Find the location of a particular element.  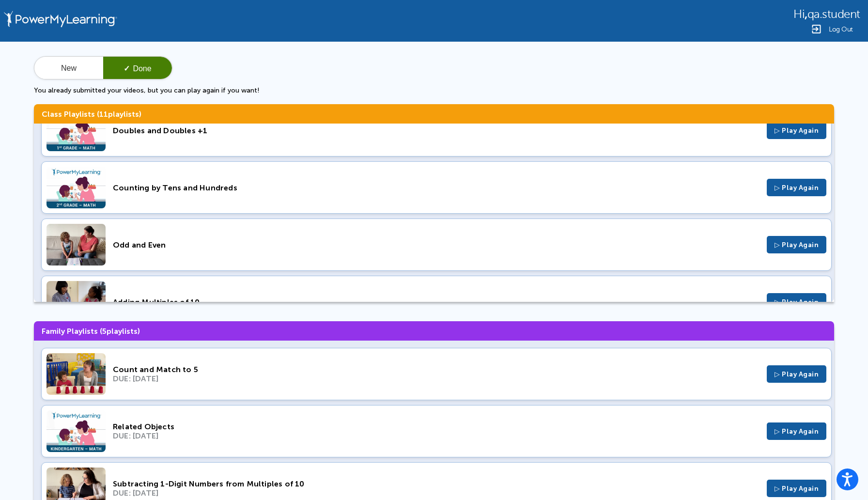

span: Hi is located at coordinates (799, 14).